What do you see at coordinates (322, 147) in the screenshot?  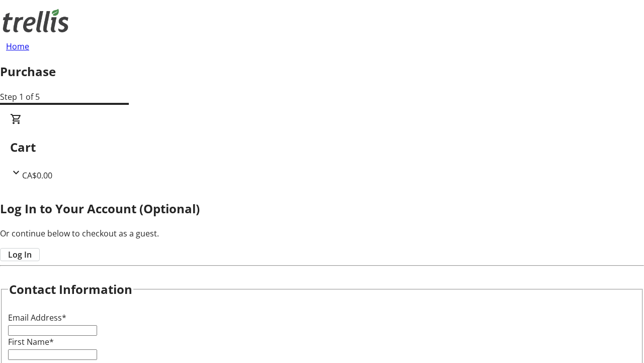 I see `div: CartCA$0.00` at bounding box center [322, 147].